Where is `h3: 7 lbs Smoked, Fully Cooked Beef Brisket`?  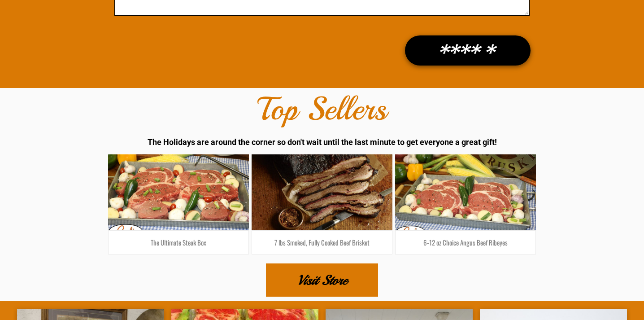 h3: 7 lbs Smoked, Fully Cooked Beef Brisket is located at coordinates (322, 242).